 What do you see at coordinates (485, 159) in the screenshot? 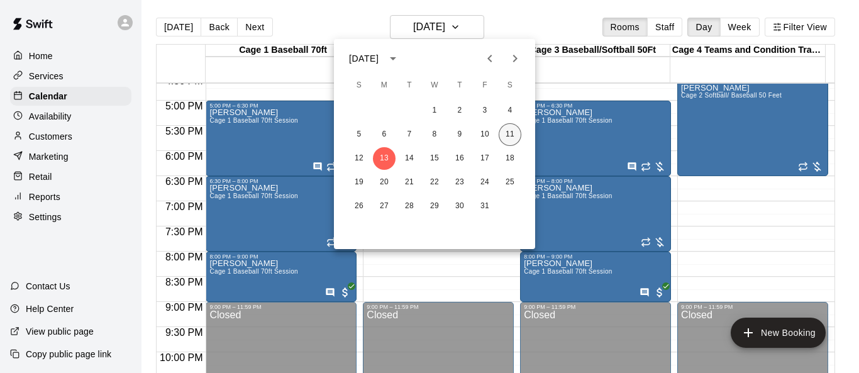
I see `button: 17` at bounding box center [485, 159].